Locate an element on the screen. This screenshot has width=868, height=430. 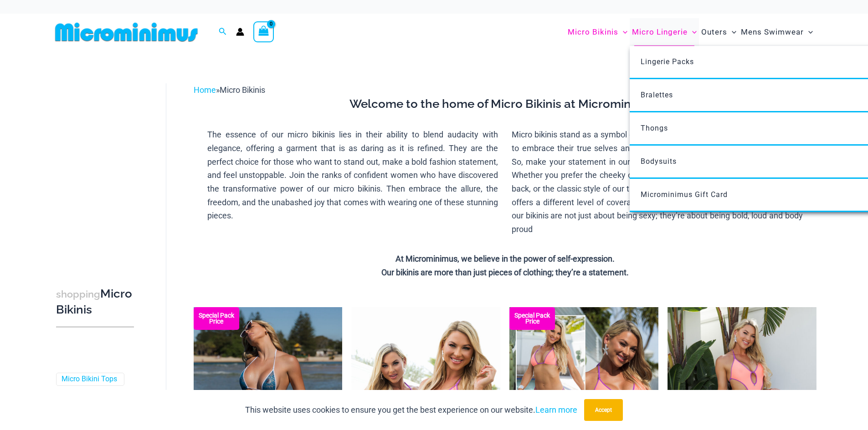
span: Lingerie Packs is located at coordinates (667, 61).